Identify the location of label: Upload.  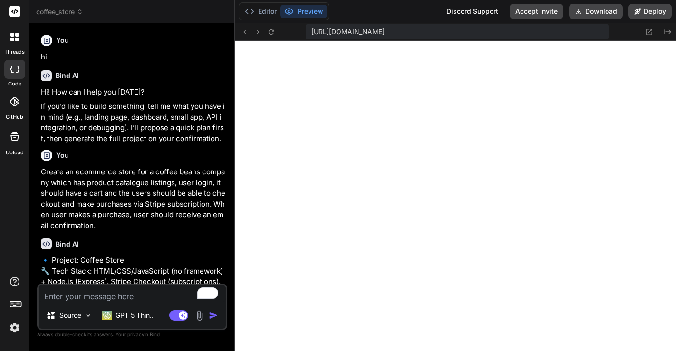
(15, 153).